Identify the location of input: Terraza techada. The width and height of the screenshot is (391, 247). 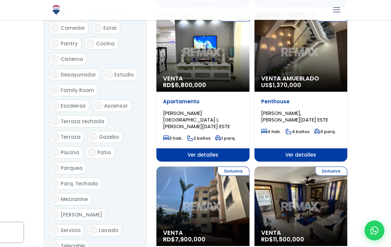
(55, 121).